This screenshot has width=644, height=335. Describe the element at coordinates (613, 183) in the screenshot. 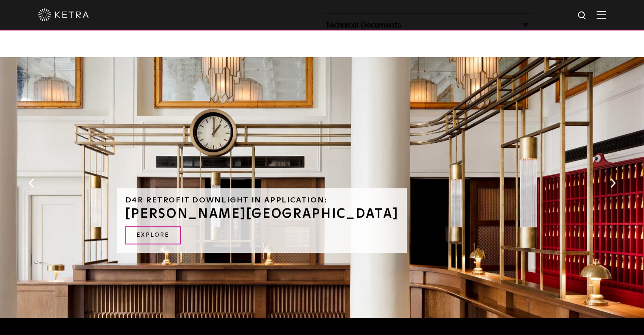

I see `button: Next` at that location.